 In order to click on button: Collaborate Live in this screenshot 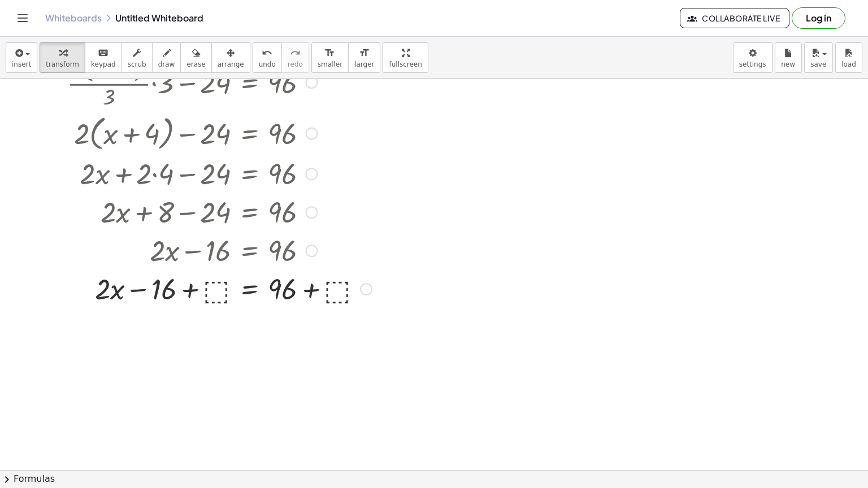, I will do `click(734, 18)`.